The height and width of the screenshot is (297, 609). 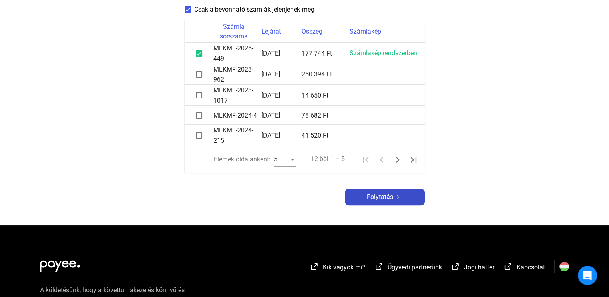 I want to click on font: Folytatás, so click(x=380, y=197).